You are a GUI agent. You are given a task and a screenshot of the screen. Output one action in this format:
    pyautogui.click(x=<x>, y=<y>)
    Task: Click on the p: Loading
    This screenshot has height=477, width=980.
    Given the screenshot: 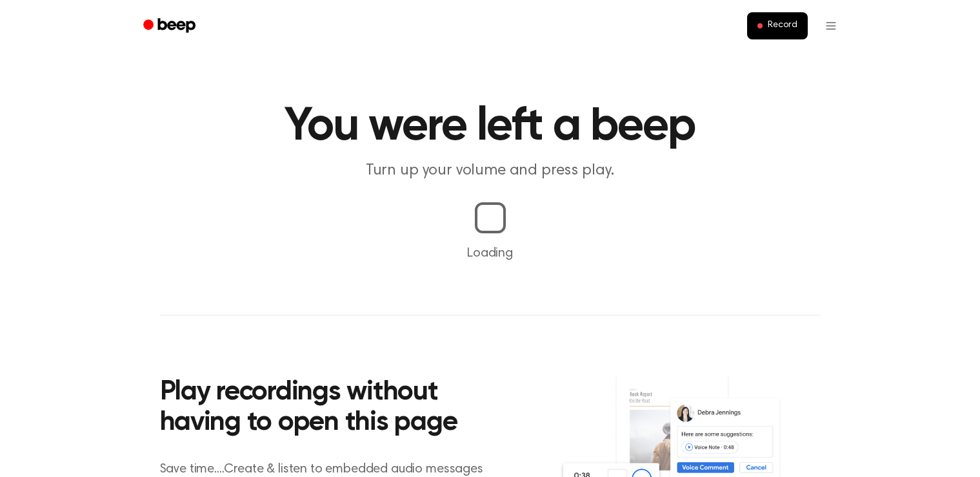 What is the action you would take?
    pyautogui.click(x=490, y=253)
    